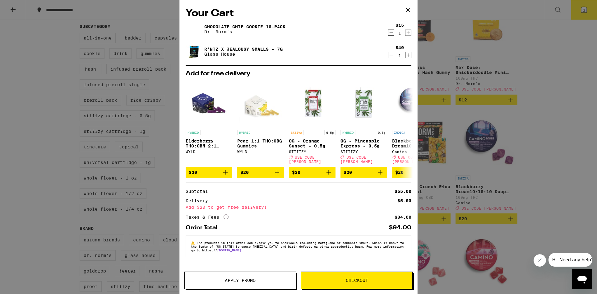  Describe the element at coordinates (403, 217) in the screenshot. I see `div: $34.00` at that location.